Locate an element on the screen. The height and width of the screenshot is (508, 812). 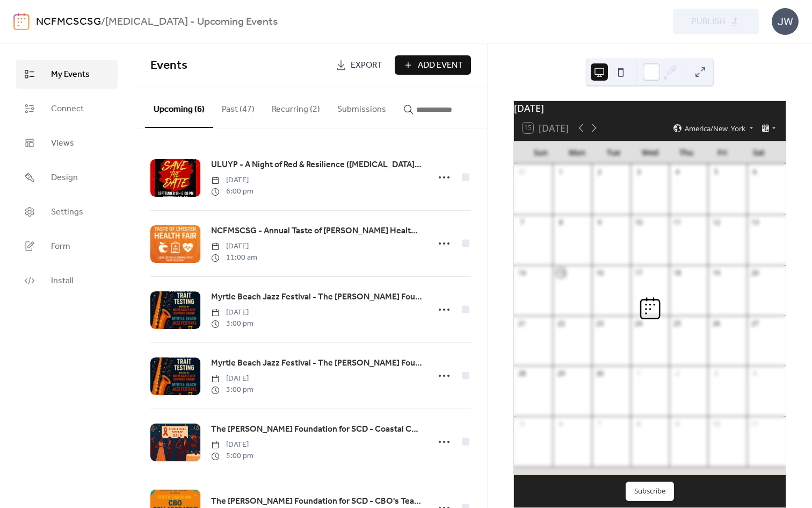
a: Export is located at coordinates (359, 65).